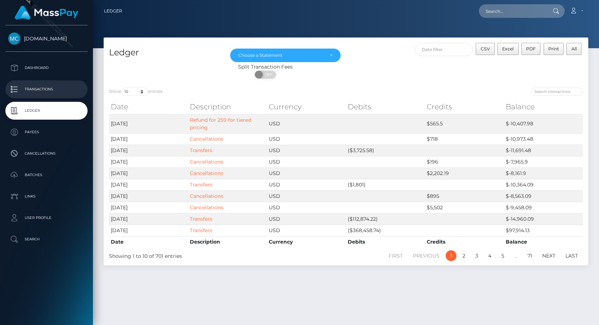  I want to click on td: ($112,874.22), so click(385, 219).